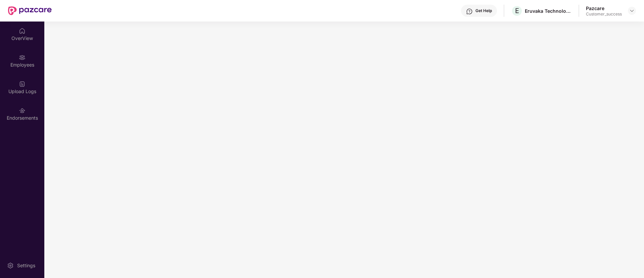 The image size is (644, 278). Describe the element at coordinates (484, 11) in the screenshot. I see `div: Get Help` at that location.